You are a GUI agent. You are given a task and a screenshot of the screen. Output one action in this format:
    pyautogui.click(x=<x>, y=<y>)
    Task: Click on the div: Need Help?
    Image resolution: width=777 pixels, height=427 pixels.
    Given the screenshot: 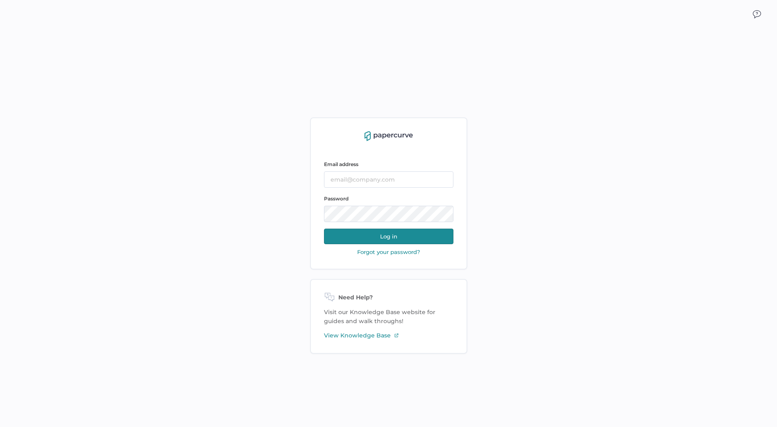 What is the action you would take?
    pyautogui.click(x=389, y=298)
    